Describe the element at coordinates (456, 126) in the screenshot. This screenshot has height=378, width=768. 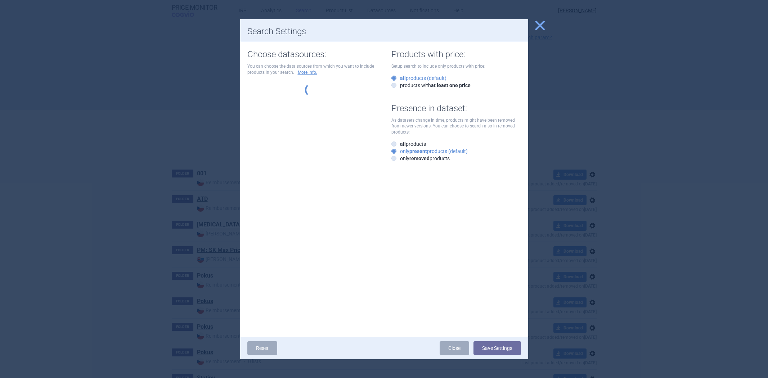
I see `p: As datasets change in time, products might have been removed from newer versions. You can choose ...` at that location.